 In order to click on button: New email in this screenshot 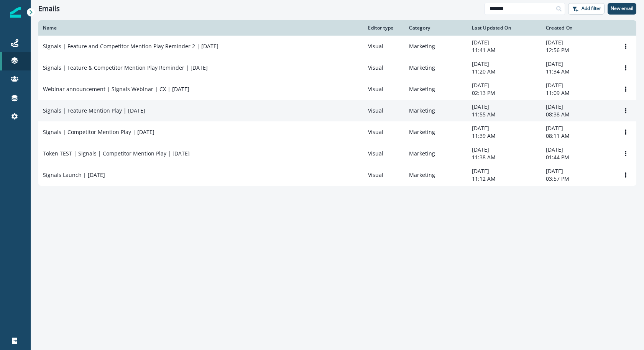, I will do `click(622, 9)`.